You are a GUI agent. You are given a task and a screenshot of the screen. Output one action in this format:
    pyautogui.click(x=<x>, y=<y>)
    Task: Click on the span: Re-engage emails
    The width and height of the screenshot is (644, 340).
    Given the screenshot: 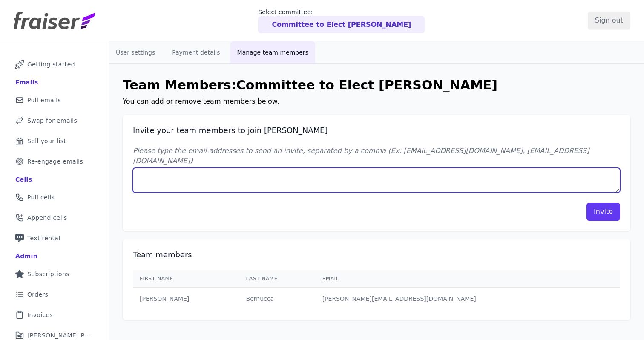 What is the action you would take?
    pyautogui.click(x=55, y=161)
    